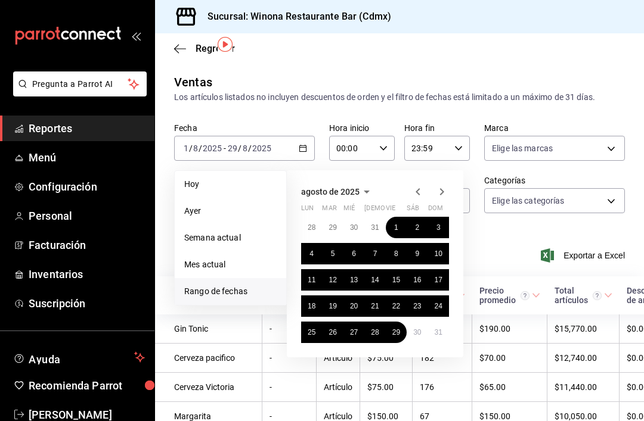 The width and height of the screenshot is (644, 421). I want to click on td: Cerveza Victoria, so click(209, 387).